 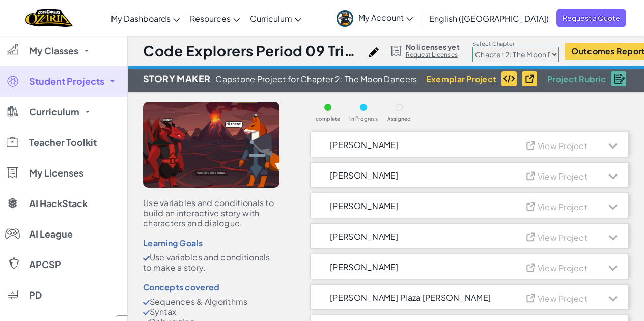 I want to click on span: Exemplar Project, so click(x=461, y=79).